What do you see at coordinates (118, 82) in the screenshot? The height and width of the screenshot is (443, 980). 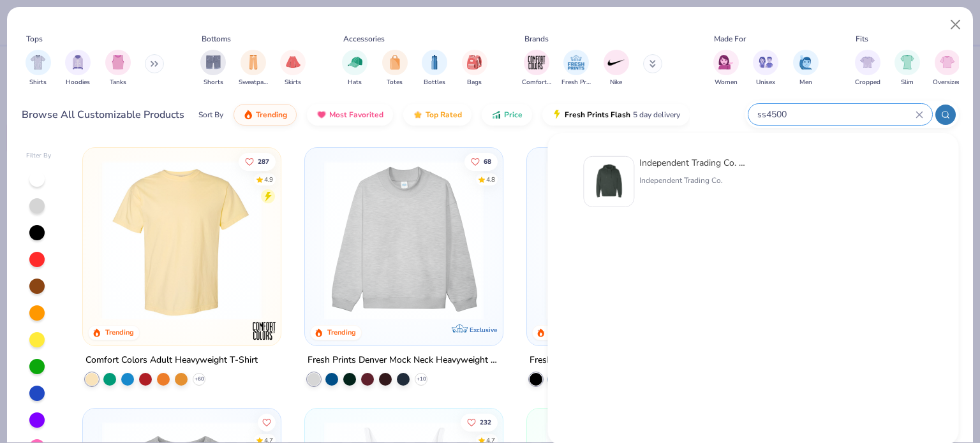 I see `span: Tanks` at bounding box center [118, 82].